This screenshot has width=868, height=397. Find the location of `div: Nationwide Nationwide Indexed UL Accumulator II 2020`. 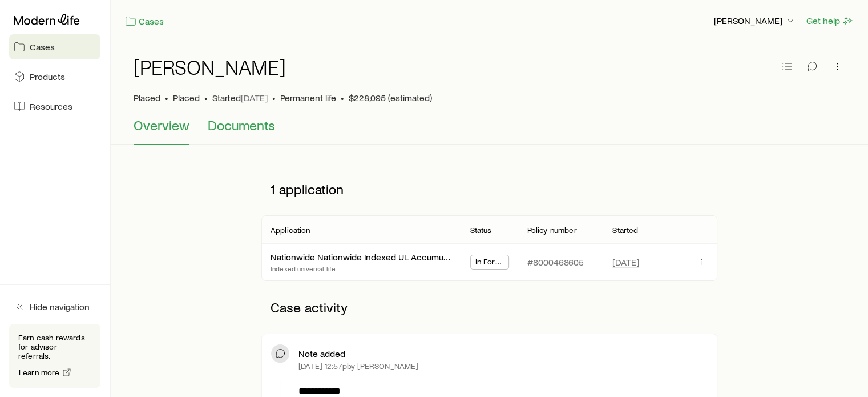

div: Nationwide Nationwide Indexed UL Accumulator II 2020 is located at coordinates (361, 257).